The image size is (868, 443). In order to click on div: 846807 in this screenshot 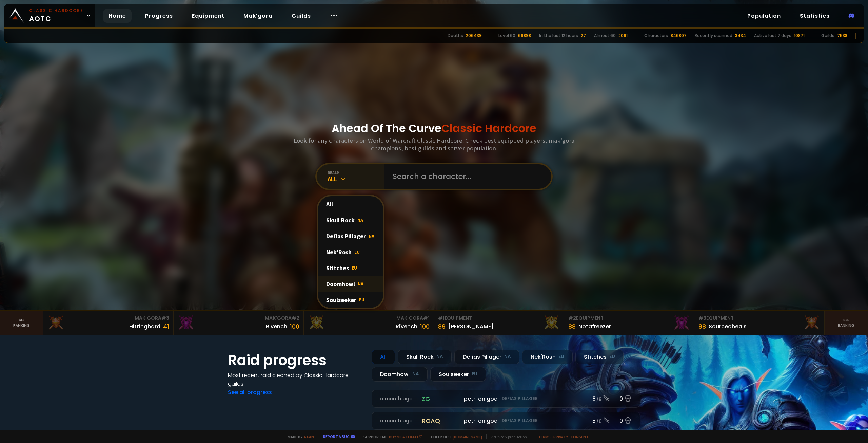, I will do `click(679, 36)`.